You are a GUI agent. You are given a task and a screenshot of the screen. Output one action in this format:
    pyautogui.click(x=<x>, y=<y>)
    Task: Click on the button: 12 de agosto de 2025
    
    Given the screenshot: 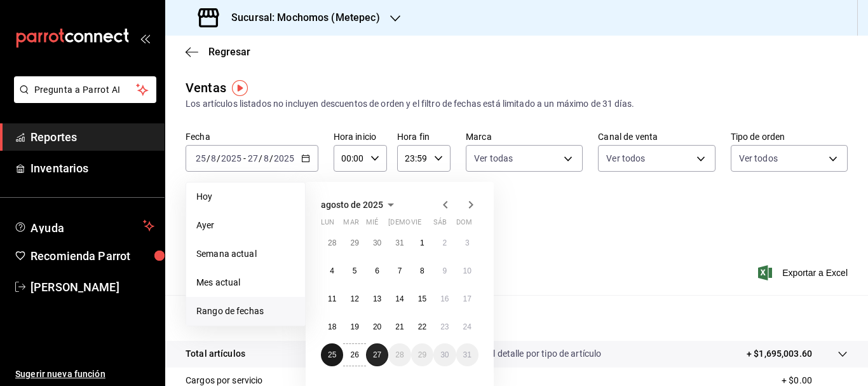 What is the action you would take?
    pyautogui.click(x=354, y=299)
    